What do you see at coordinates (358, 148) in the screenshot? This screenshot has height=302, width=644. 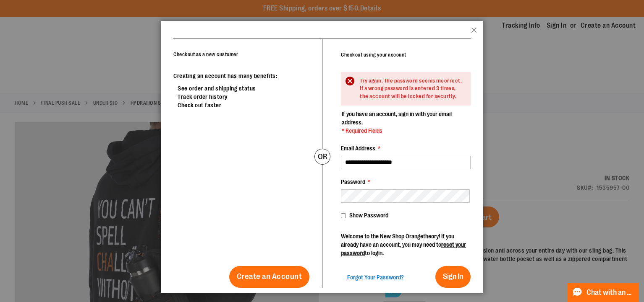 I see `span: Email Address` at bounding box center [358, 148].